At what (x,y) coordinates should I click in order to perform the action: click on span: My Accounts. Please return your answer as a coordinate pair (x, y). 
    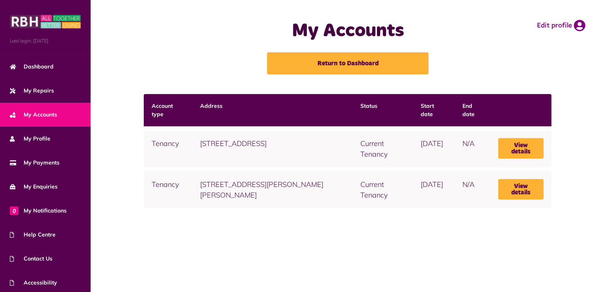
    Looking at the image, I should click on (33, 115).